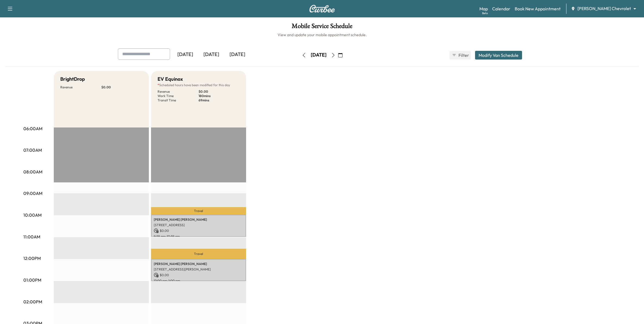 This screenshot has width=644, height=324. What do you see at coordinates (498, 55) in the screenshot?
I see `button: Modify Van Schedule` at bounding box center [498, 55].